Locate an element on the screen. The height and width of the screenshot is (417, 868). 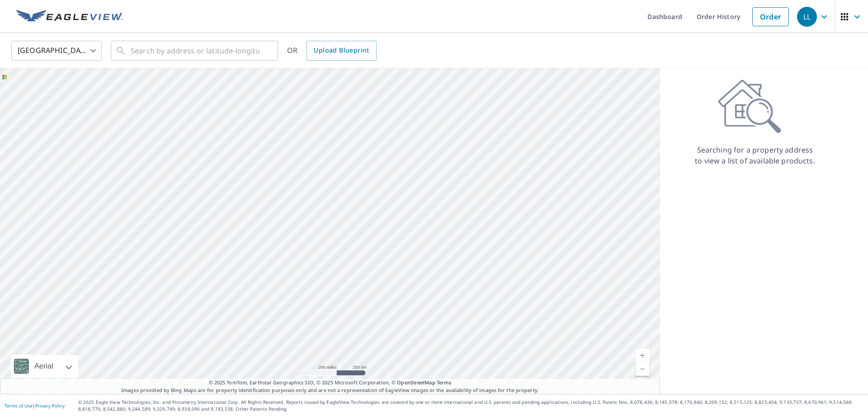
a: Terms is located at coordinates (444, 382).